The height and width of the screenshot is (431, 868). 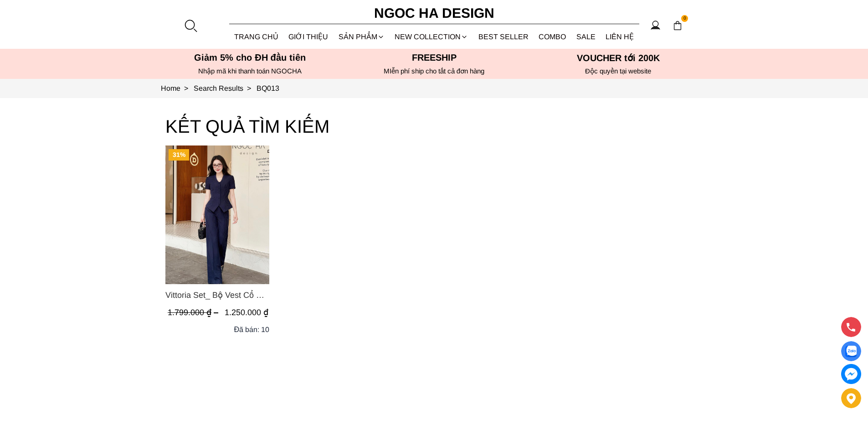 I want to click on h6: Ngoc Ha Design, so click(x=434, y=13).